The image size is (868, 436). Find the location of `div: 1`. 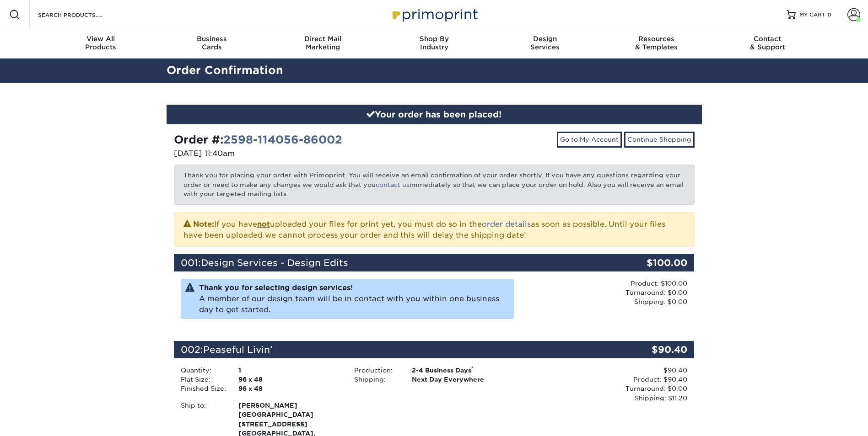

div: 1 is located at coordinates (290, 370).